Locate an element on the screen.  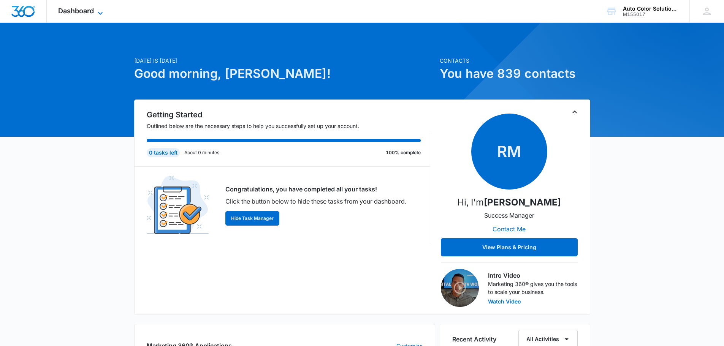
h3: Intro Video is located at coordinates (533, 276).